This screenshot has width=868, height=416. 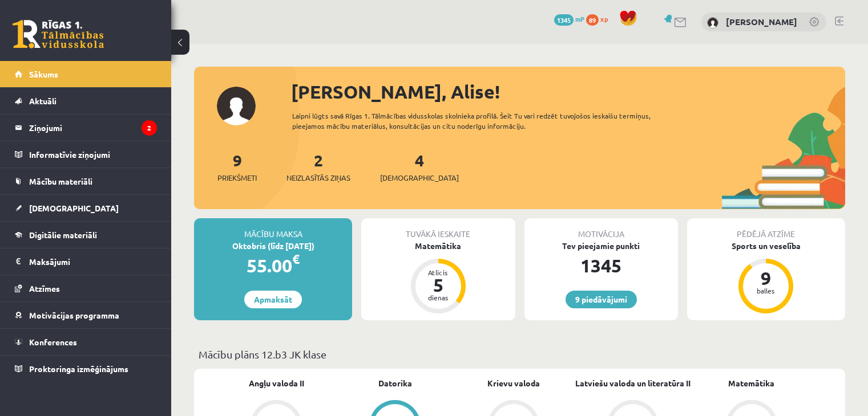 I want to click on div: Motivācija, so click(x=601, y=229).